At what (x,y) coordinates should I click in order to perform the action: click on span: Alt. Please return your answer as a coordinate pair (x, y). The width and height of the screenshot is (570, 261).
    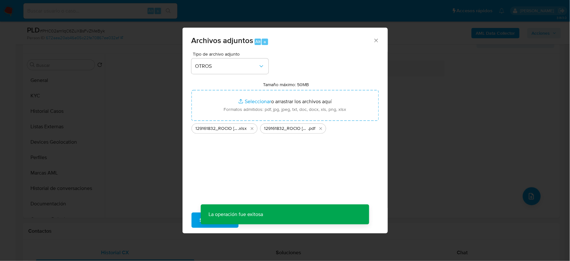
    Looking at the image, I should click on (258, 41).